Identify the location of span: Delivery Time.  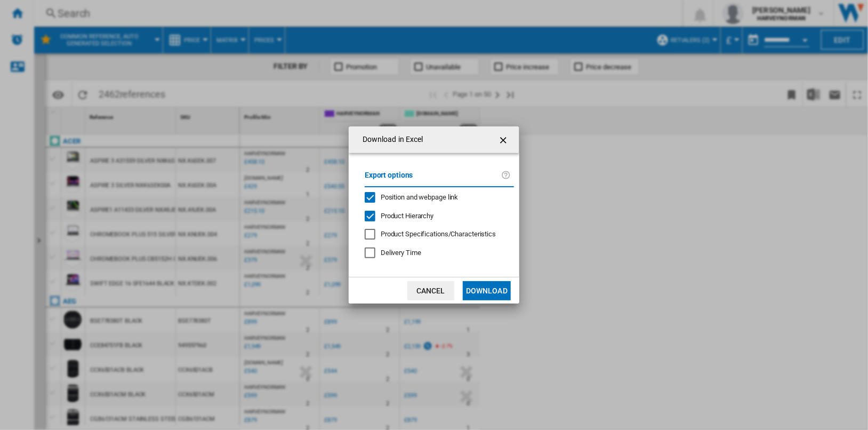
(401, 253).